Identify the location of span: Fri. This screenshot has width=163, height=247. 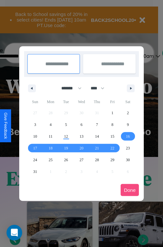
(112, 102).